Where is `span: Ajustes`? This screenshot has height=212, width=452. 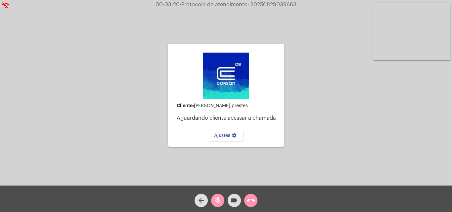 span: Ajustes is located at coordinates (226, 136).